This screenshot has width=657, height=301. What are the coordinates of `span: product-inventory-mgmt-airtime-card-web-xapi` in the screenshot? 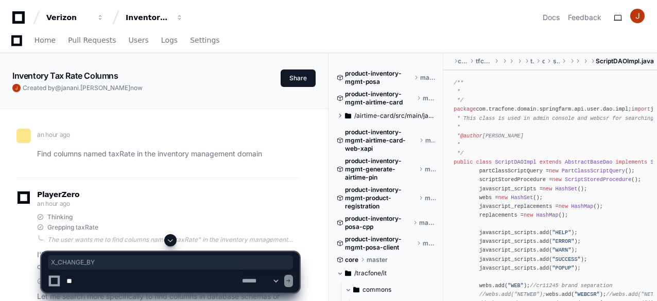 It's located at (381, 141).